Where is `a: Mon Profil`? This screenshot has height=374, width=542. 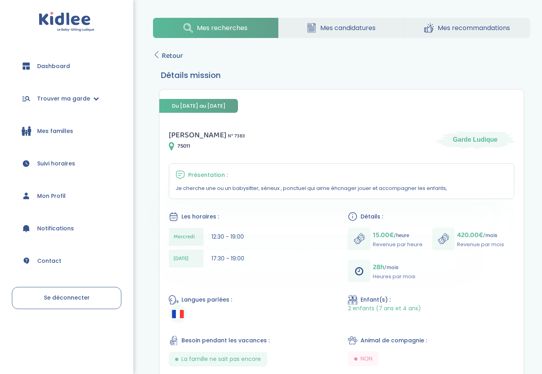 a: Mon Profil is located at coordinates (66, 196).